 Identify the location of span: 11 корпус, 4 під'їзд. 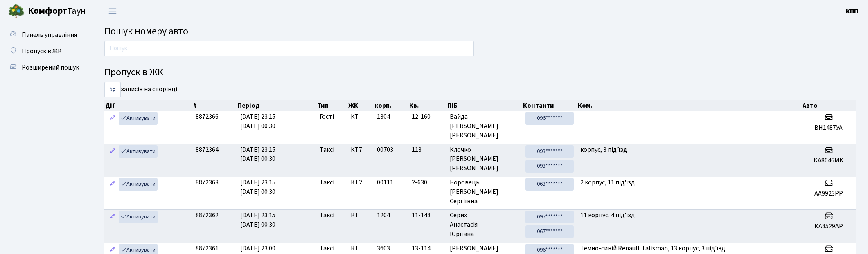
(607, 215).